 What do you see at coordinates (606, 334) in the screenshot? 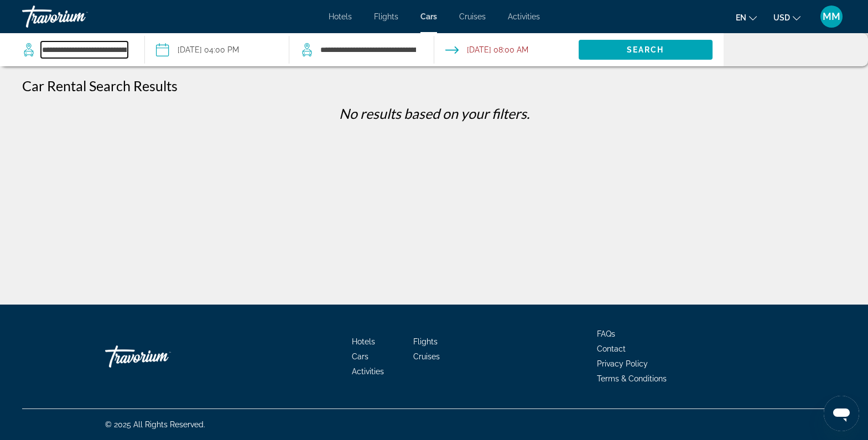
I see `span: FAQs` at bounding box center [606, 334].